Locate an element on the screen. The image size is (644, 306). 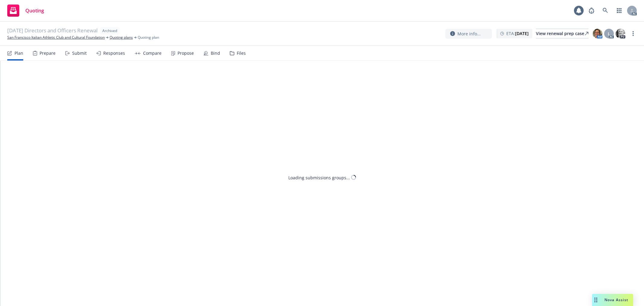
a: Switch app is located at coordinates (619, 11).